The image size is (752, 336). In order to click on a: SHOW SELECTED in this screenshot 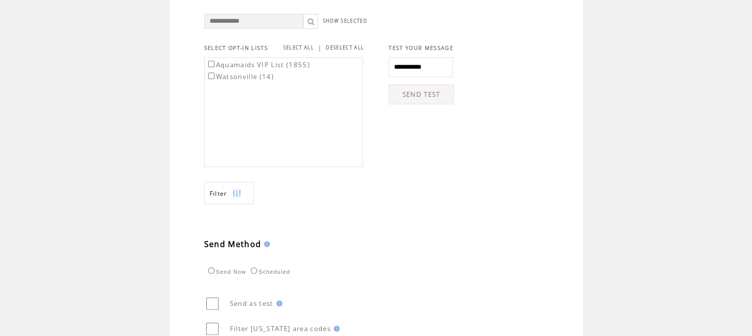, I will do `click(345, 21)`.